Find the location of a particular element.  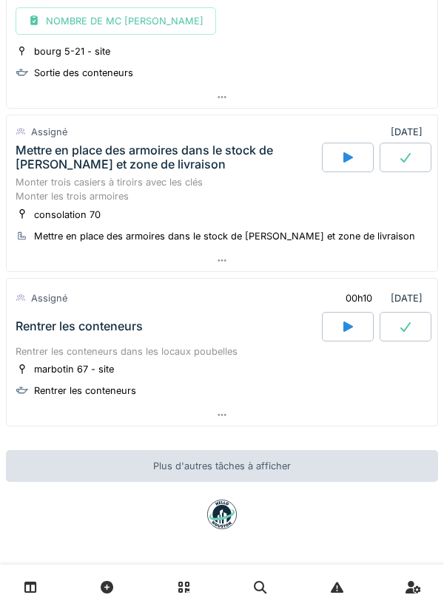

div: marbotin 67 - site is located at coordinates (74, 369).